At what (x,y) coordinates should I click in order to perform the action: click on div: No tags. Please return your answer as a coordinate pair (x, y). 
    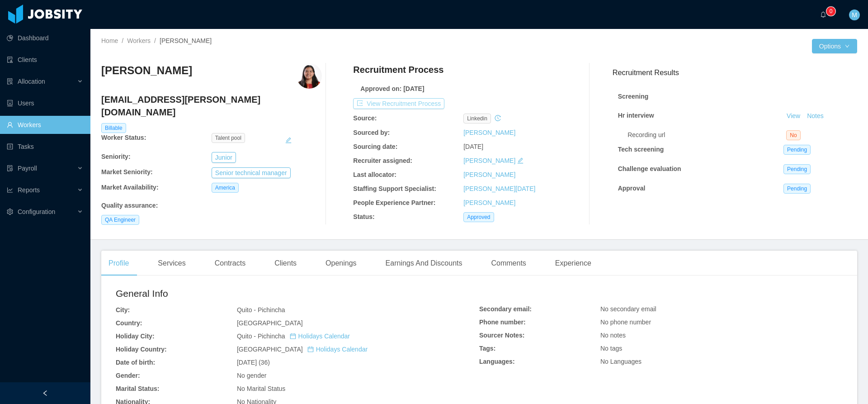
    Looking at the image, I should click on (721, 349).